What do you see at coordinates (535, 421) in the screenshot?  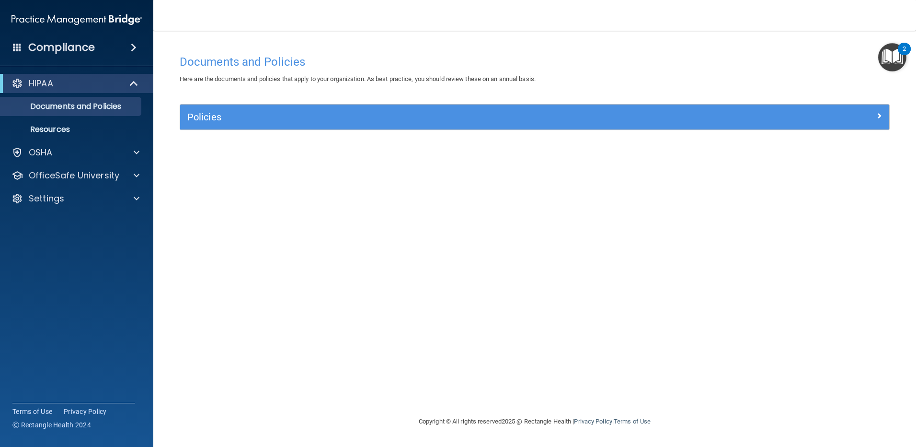 I see `div: Copyright © All rights reserved 2025 @ Rectangle Health | |` at bounding box center [535, 421].